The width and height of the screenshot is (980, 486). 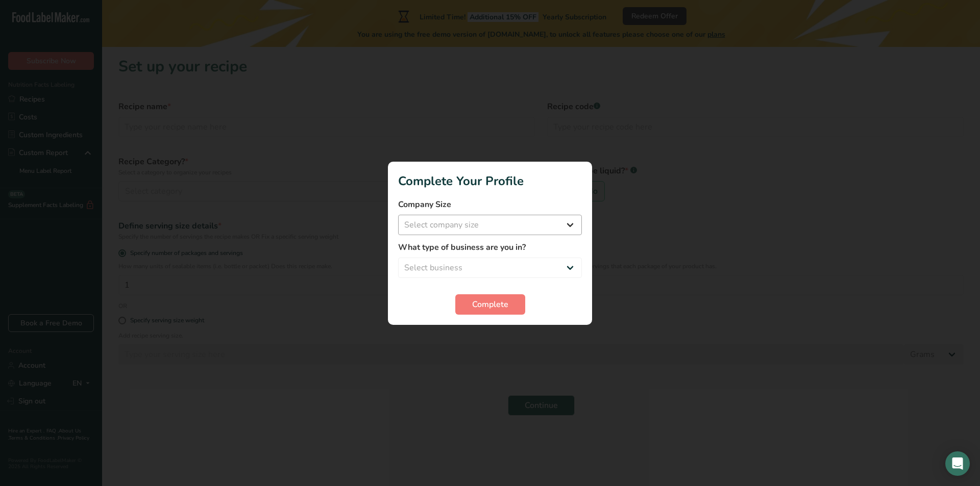 I want to click on button: Complete, so click(x=490, y=304).